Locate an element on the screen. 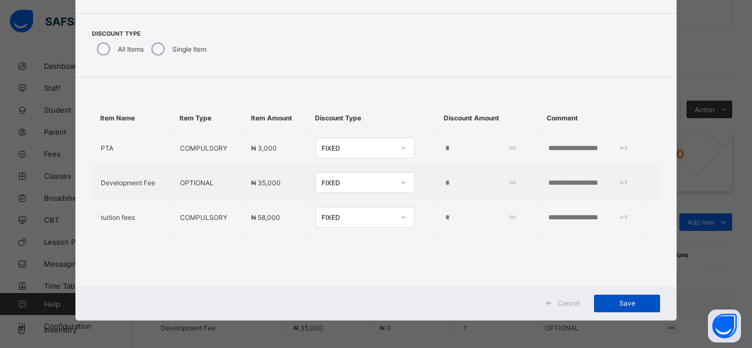 This screenshot has height=348, width=752. th: Item Type is located at coordinates (207, 118).